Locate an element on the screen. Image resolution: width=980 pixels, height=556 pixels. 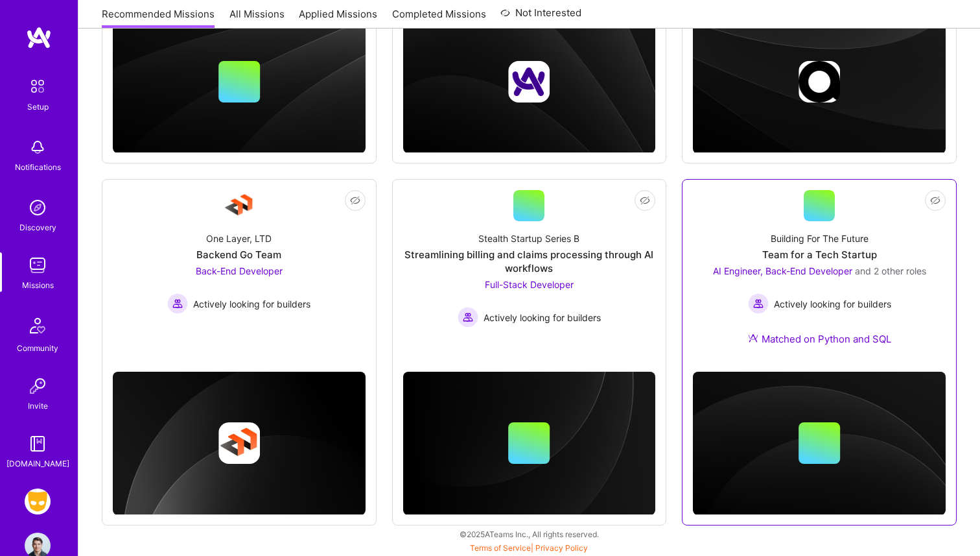
div: Community is located at coordinates (37, 348).